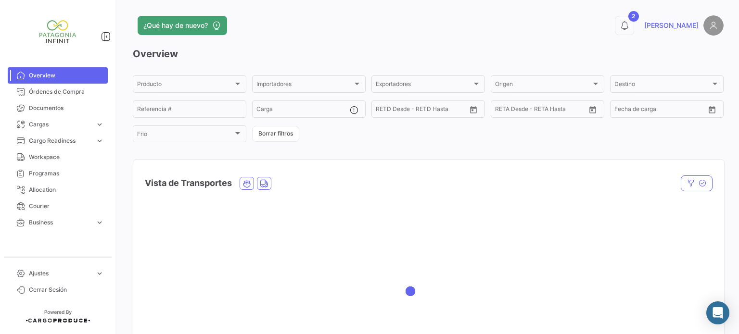 Image resolution: width=739 pixels, height=334 pixels. Describe the element at coordinates (60, 274) in the screenshot. I see `span: Ajustes` at that location.